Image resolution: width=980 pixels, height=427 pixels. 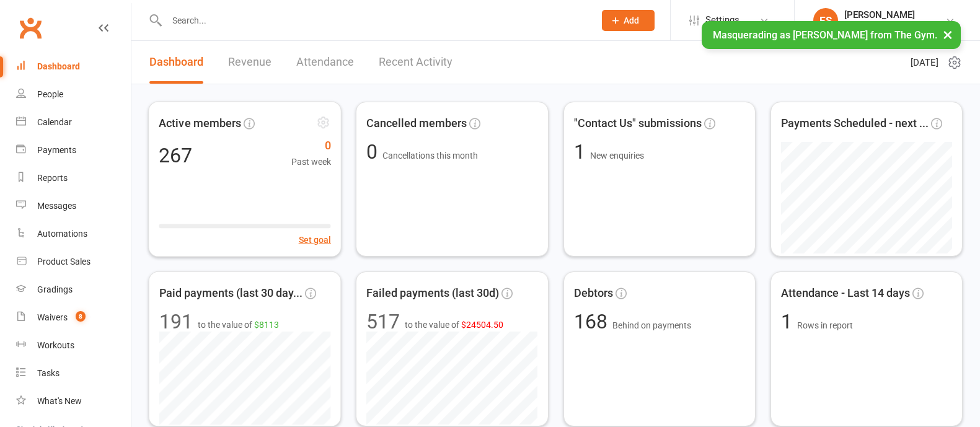 I want to click on div: Gradings, so click(x=54, y=289).